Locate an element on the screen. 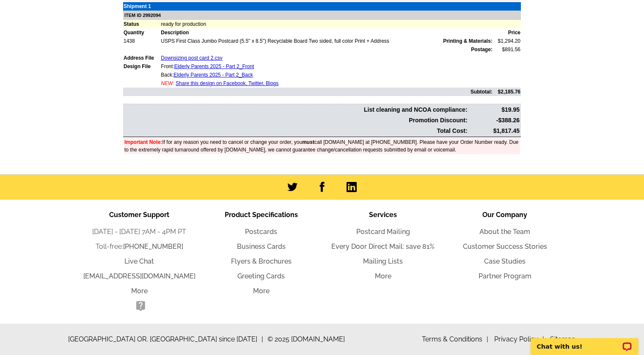  a: Partner Program is located at coordinates (505, 276).